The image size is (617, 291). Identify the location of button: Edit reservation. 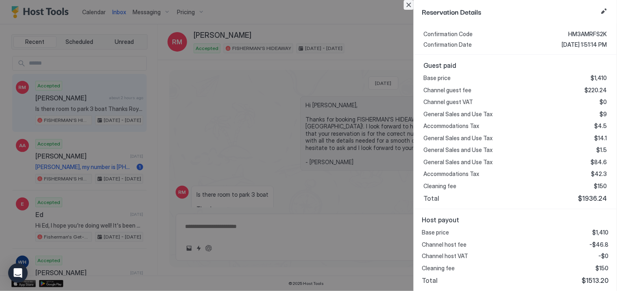
(604, 11).